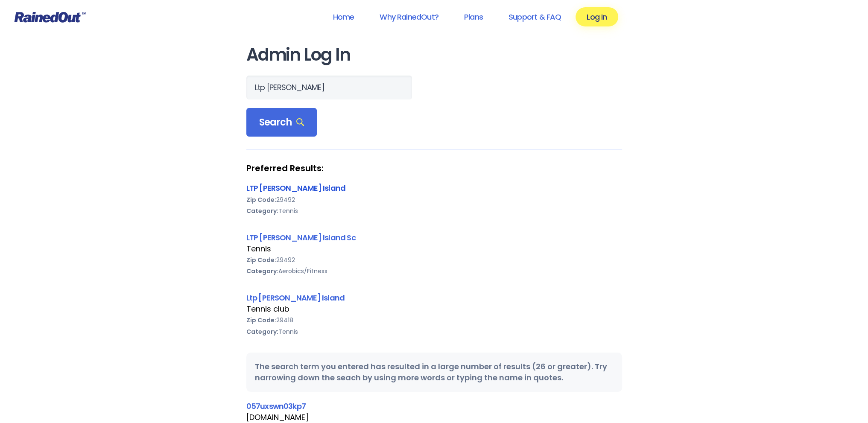 This screenshot has height=423, width=868. I want to click on strong: Preferred Results:, so click(434, 169).